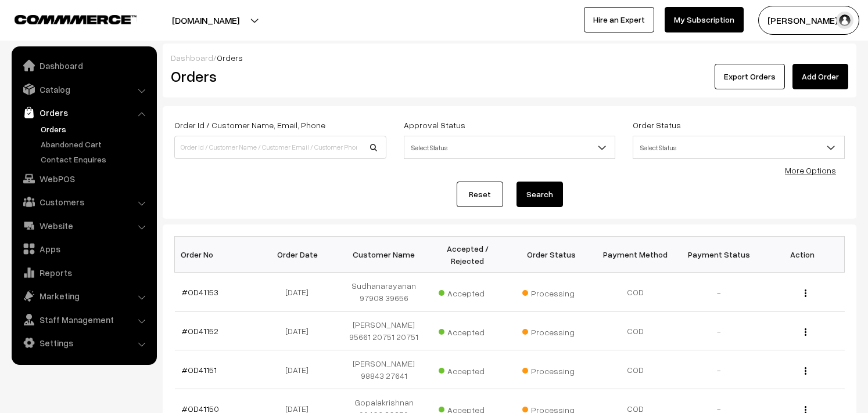 This screenshot has height=413, width=868. I want to click on a: Hire an Expert, so click(618, 20).